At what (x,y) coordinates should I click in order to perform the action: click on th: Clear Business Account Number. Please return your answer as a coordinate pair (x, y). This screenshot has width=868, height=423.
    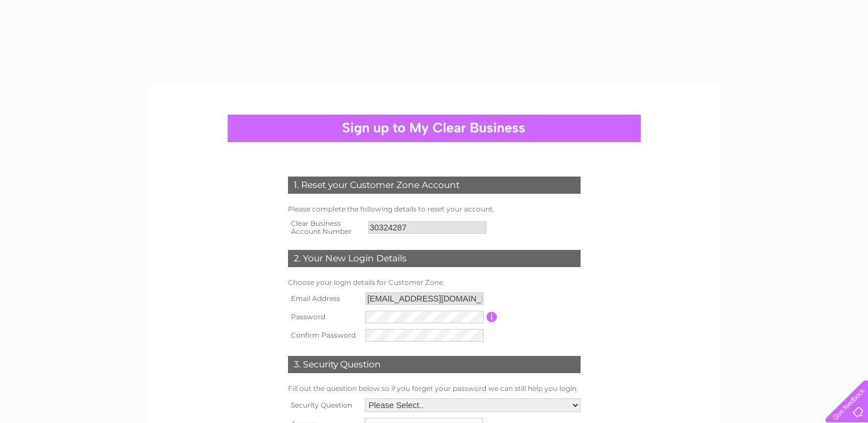
    Looking at the image, I should click on (326, 228).